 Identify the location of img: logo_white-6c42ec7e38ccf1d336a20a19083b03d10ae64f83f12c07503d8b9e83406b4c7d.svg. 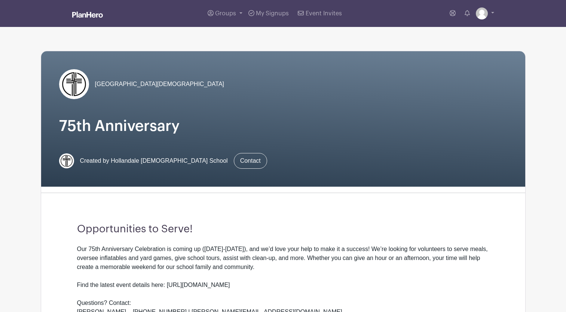
(88, 15).